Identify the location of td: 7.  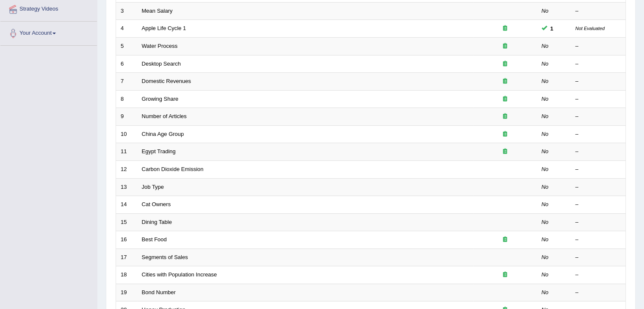
(127, 82).